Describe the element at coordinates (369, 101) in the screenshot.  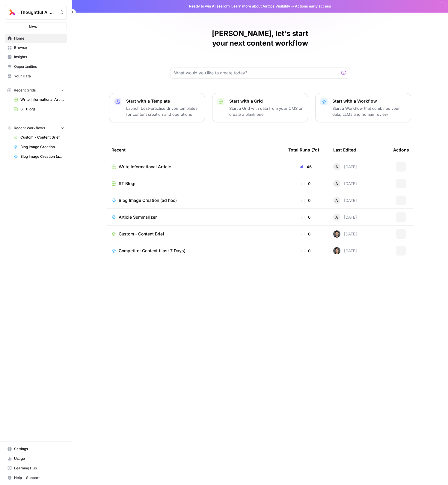
I see `p: Start with a Workflow` at that location.